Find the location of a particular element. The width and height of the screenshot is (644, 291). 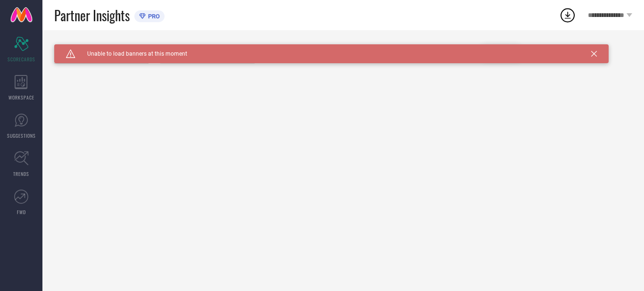

div: Brand is located at coordinates (102, 47).